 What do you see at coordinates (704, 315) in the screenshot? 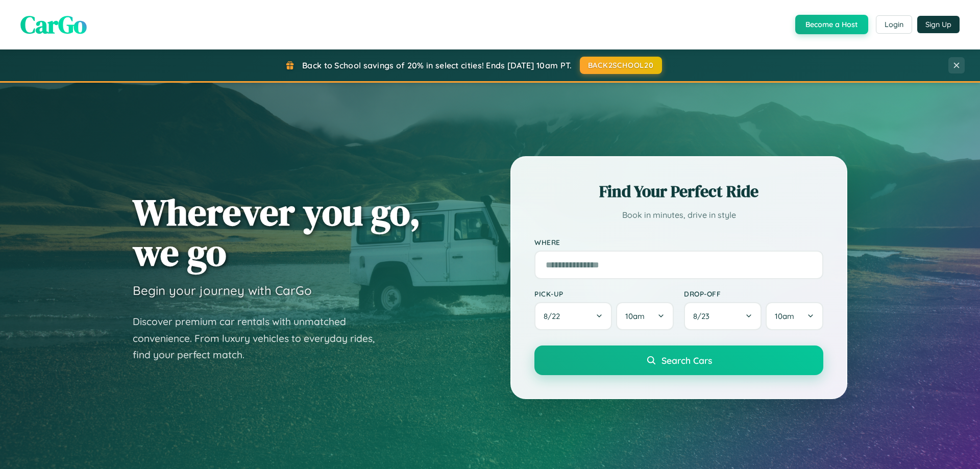
I see `span: 8 / 23` at bounding box center [704, 315].